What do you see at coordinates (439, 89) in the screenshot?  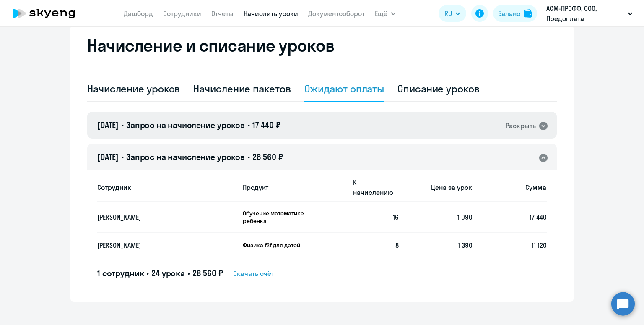 I see `div: Списание уроков` at bounding box center [439, 89].